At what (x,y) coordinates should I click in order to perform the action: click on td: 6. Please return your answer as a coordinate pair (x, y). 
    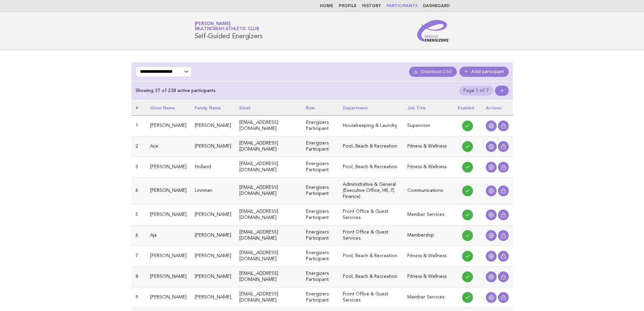
    Looking at the image, I should click on (139, 235).